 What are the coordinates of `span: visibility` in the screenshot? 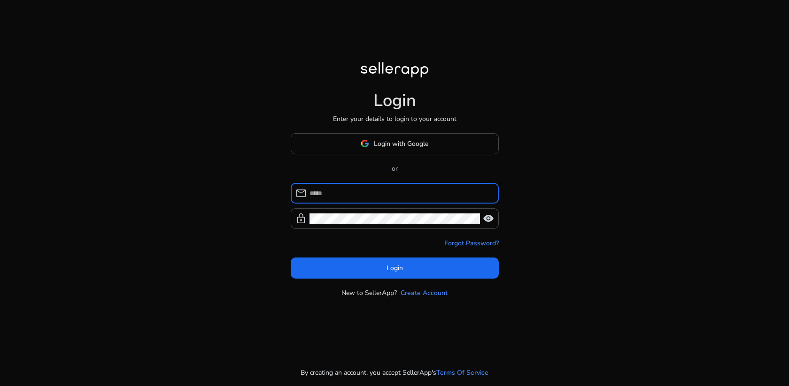 It's located at (488, 219).